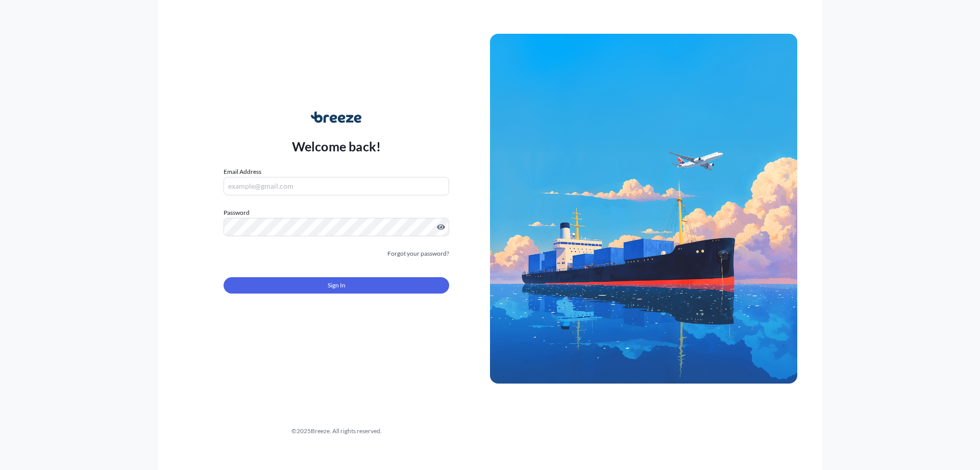  Describe the element at coordinates (336, 285) in the screenshot. I see `button: Sign In` at that location.